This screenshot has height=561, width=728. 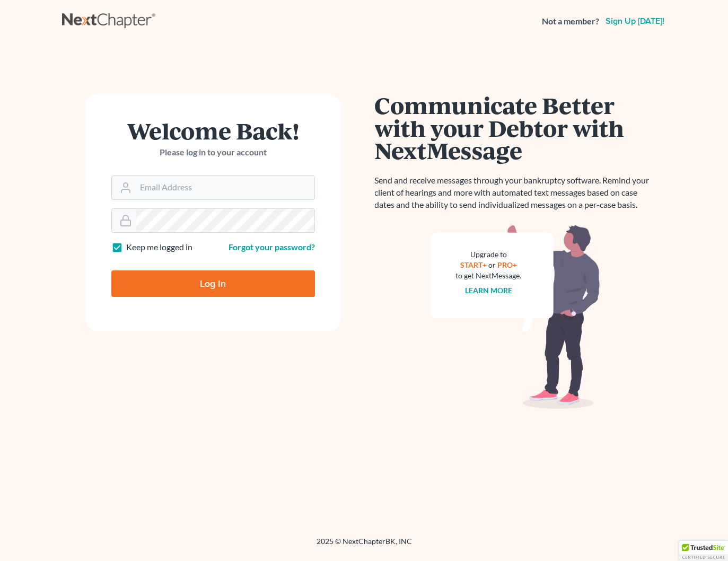 I want to click on strong: Not a member?, so click(x=570, y=21).